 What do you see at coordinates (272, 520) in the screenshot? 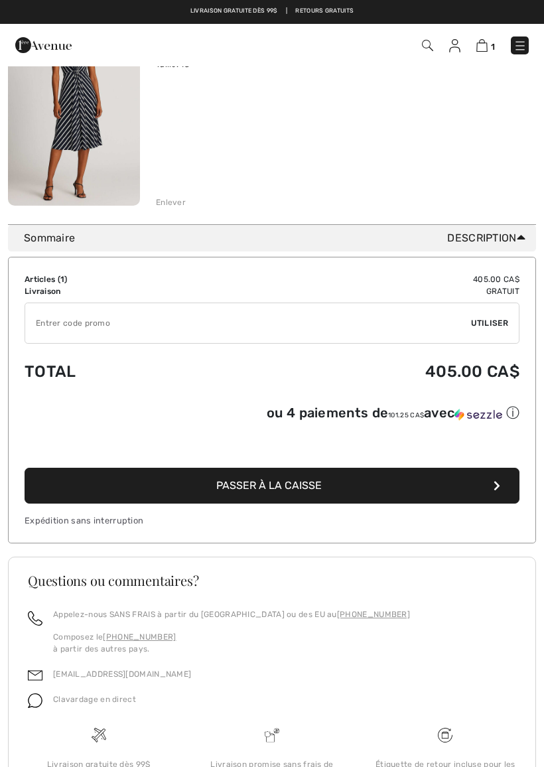
I see `div: Expédition sans interruption` at bounding box center [272, 520].